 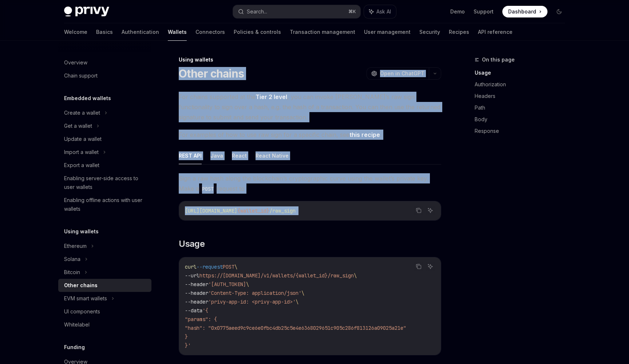 What do you see at coordinates (271, 97) in the screenshot?
I see `a: Tier 2 level` at bounding box center [271, 97].